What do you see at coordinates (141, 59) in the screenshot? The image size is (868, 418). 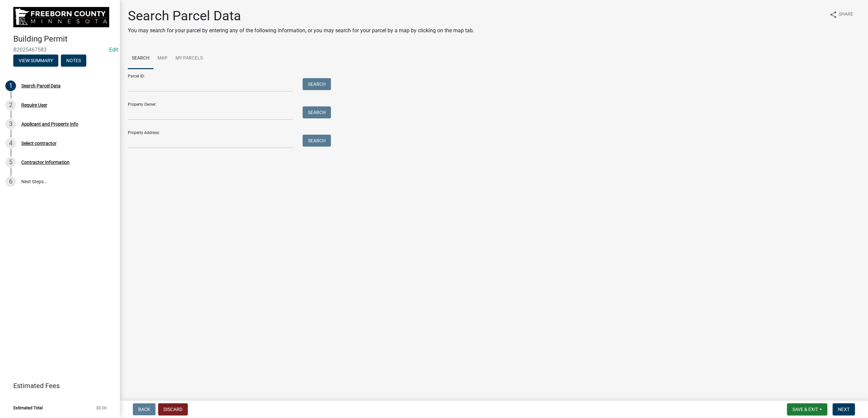 I see `a: Search` at bounding box center [141, 59].